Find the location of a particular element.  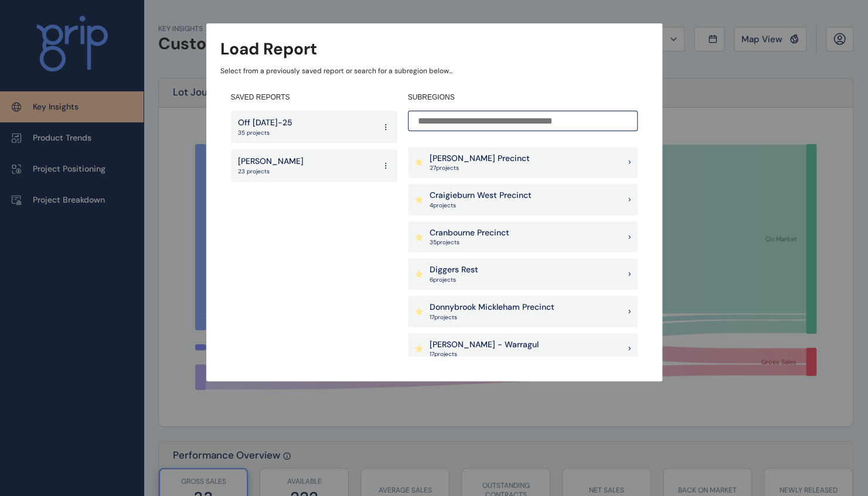

p: 27 project s is located at coordinates (479, 168).